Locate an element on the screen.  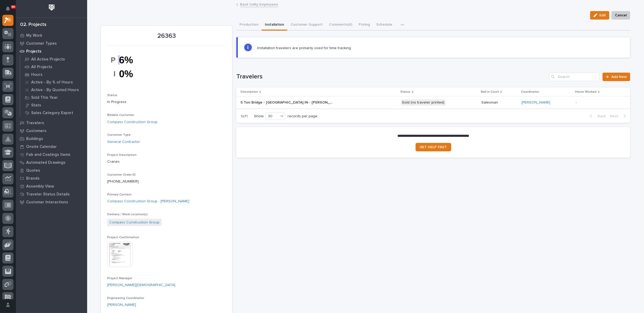
a: GET HELP FAST is located at coordinates (433, 147).